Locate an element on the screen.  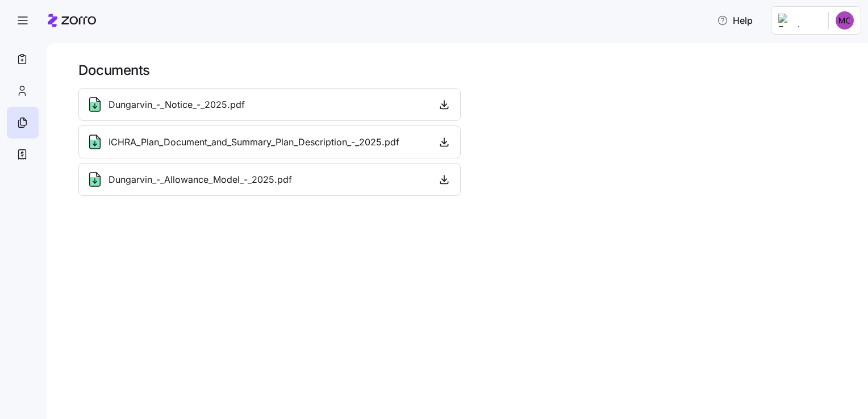
span: Dungarvin_-_Allowance_Model_-_2025.pdf is located at coordinates (200, 180).